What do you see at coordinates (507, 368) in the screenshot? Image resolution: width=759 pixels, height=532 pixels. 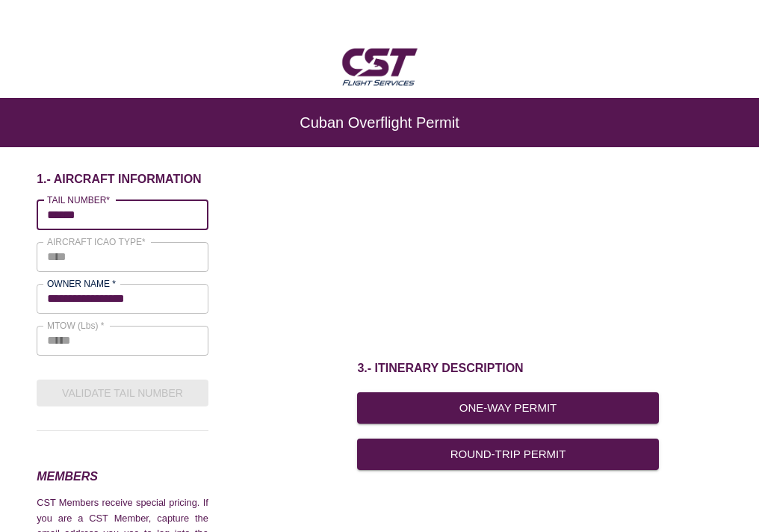 I see `h1: 3.- ITINERARY DESCRIPTION` at bounding box center [507, 368].